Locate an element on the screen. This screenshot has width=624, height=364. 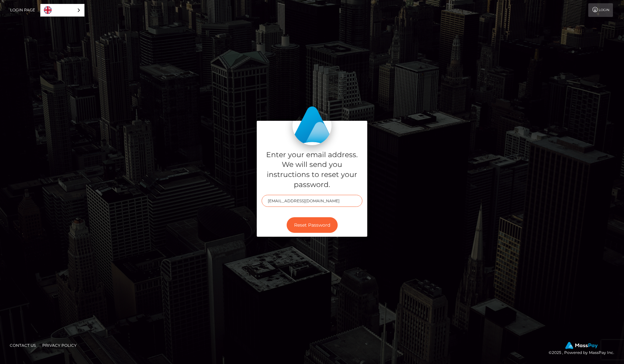
a: English is located at coordinates (62, 10).